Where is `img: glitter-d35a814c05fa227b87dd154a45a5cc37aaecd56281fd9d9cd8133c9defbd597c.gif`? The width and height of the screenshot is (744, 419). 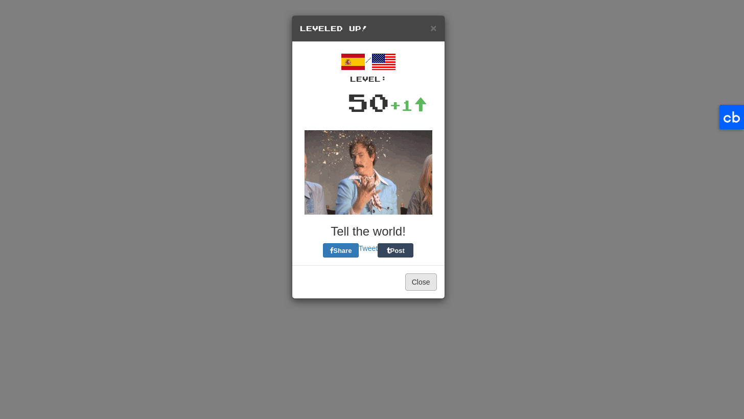 img: glitter-d35a814c05fa227b87dd154a45a5cc37aaecd56281fd9d9cd8133c9defbd597c.gif is located at coordinates (368, 172).